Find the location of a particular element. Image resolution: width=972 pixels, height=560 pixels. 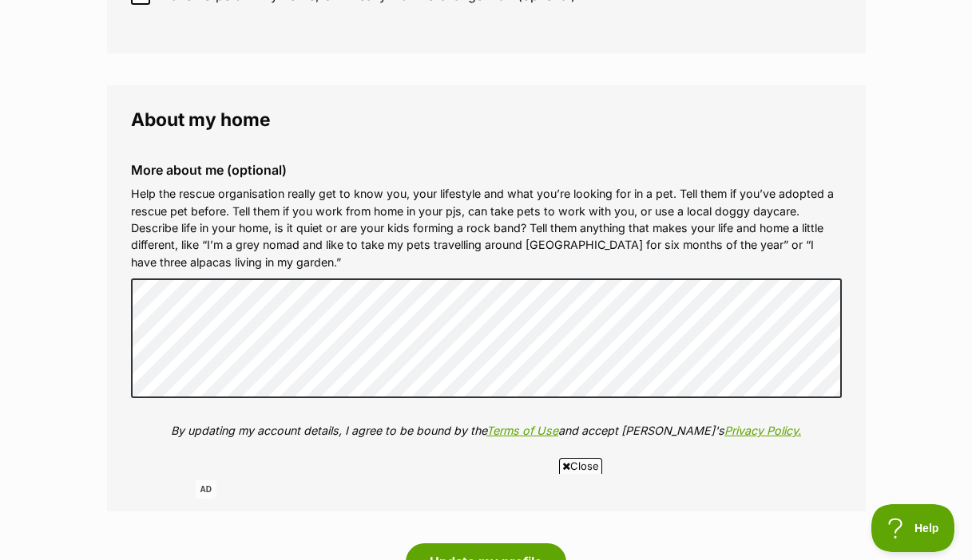

a: Terms of Use is located at coordinates (523, 430).